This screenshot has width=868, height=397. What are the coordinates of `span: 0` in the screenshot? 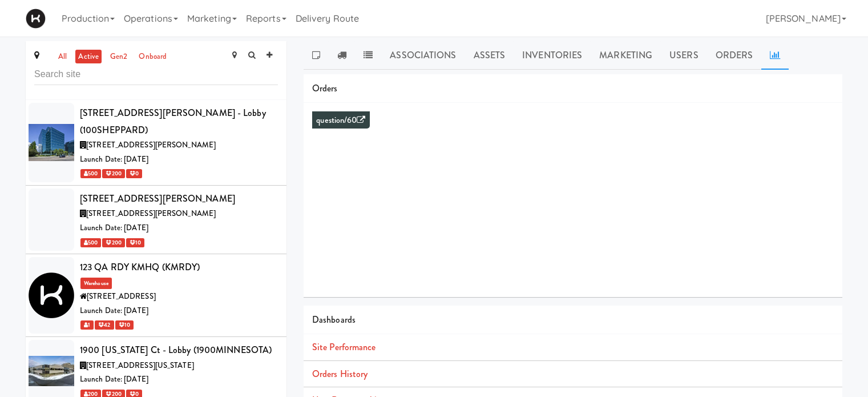 It's located at (135, 174).